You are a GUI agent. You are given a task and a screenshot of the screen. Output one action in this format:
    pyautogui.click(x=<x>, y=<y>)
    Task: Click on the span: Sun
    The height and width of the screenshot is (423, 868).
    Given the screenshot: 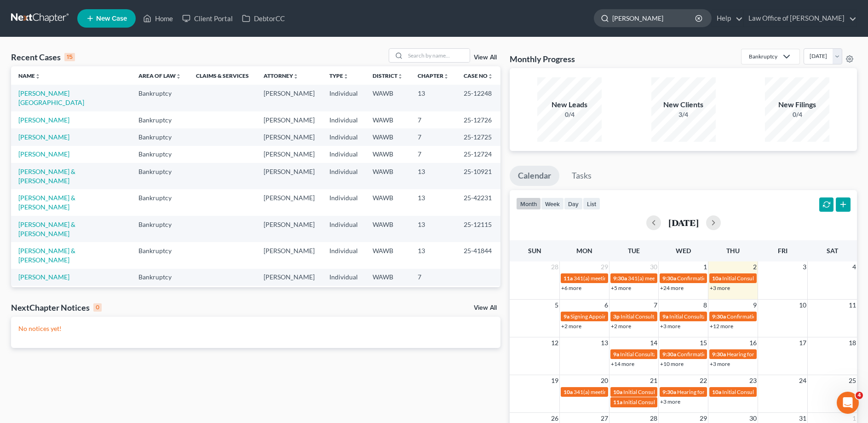 What is the action you would take?
    pyautogui.click(x=534, y=250)
    